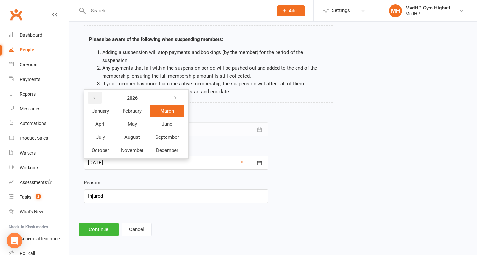 The image size is (477, 255). What do you see at coordinates (428, 8) in the screenshot?
I see `div: MedHP Gym Highett` at bounding box center [428, 8].